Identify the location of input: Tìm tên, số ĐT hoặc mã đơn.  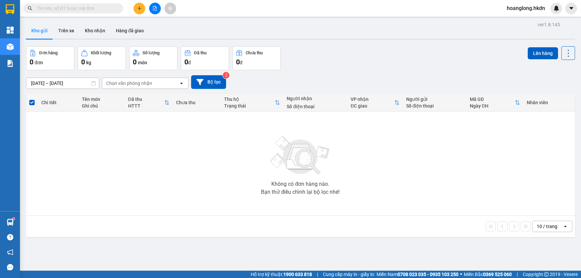
(76, 8).